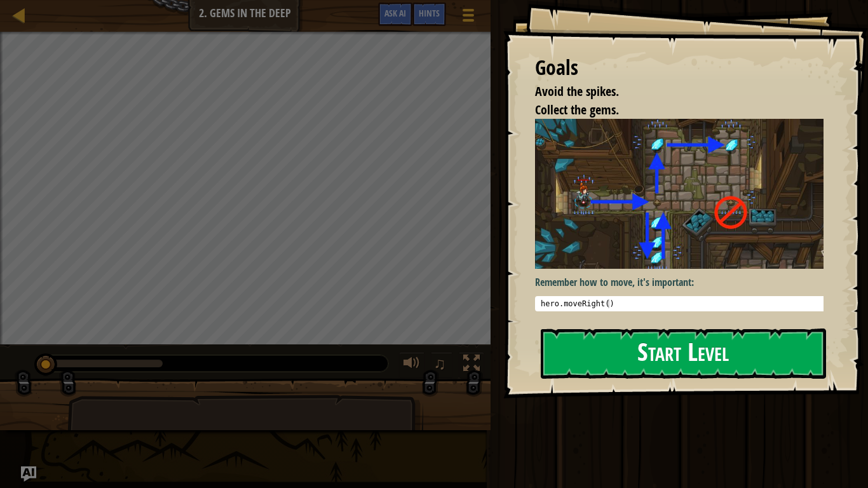 The image size is (868, 488). What do you see at coordinates (429, 13) in the screenshot?
I see `span: Hints` at bounding box center [429, 13].